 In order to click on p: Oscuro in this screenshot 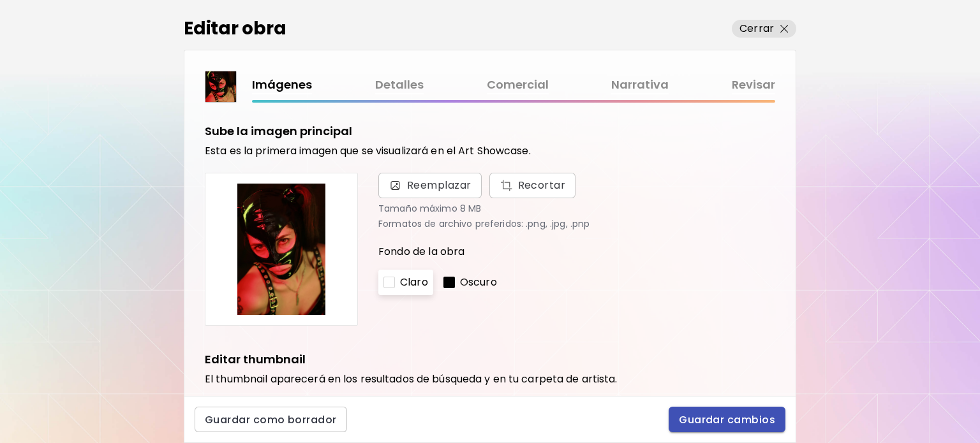, I will do `click(479, 283)`.